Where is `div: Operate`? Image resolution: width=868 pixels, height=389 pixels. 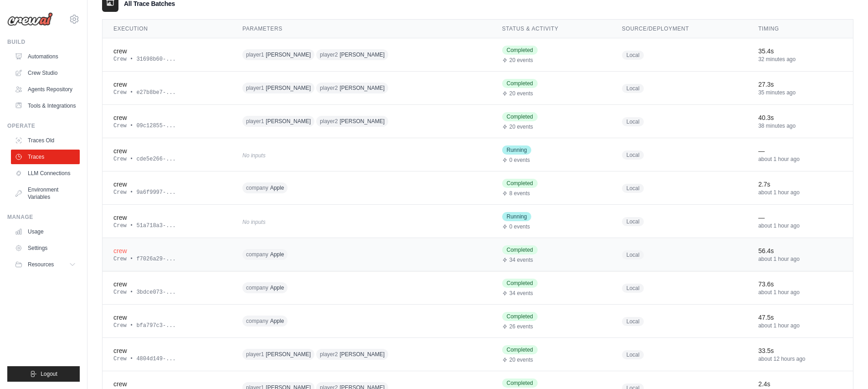
div: Operate is located at coordinates (43, 126).